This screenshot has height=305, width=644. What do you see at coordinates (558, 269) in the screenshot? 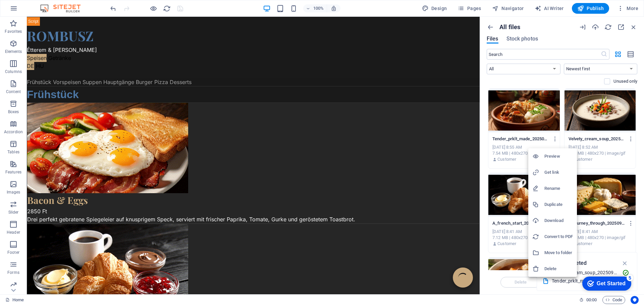
I see `h6: Delete` at bounding box center [558, 269].